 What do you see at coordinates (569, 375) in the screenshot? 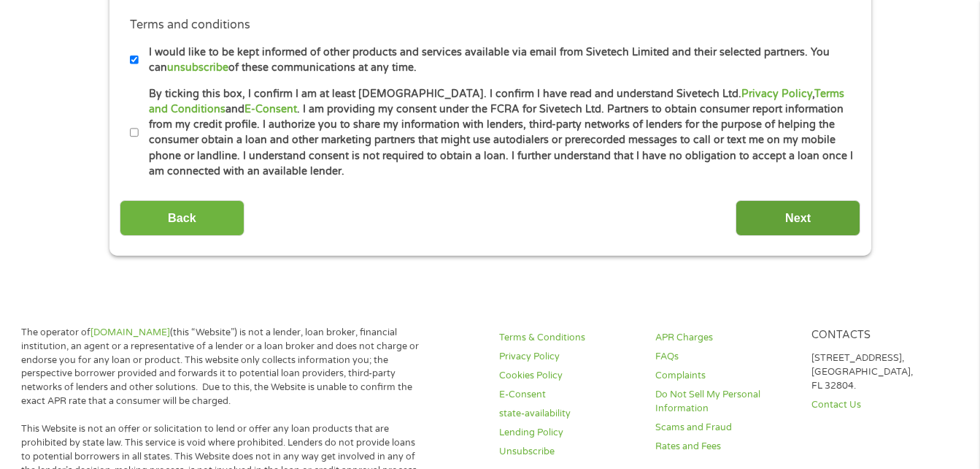
I see `a: Cookies Policy` at bounding box center [569, 375].